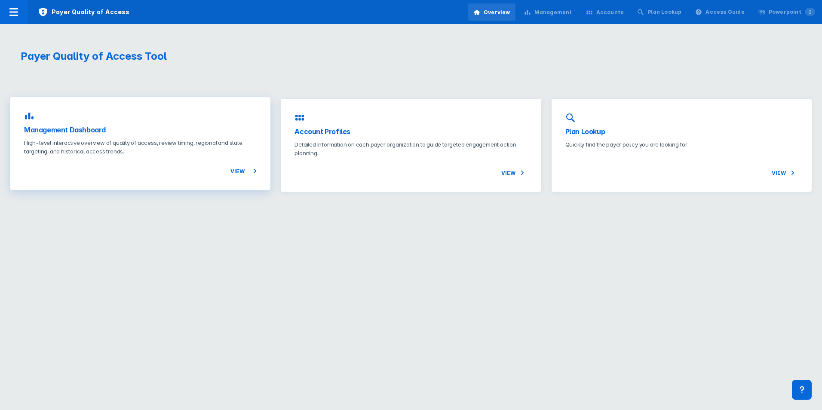  I want to click on h3: Plan Lookup, so click(681, 132).